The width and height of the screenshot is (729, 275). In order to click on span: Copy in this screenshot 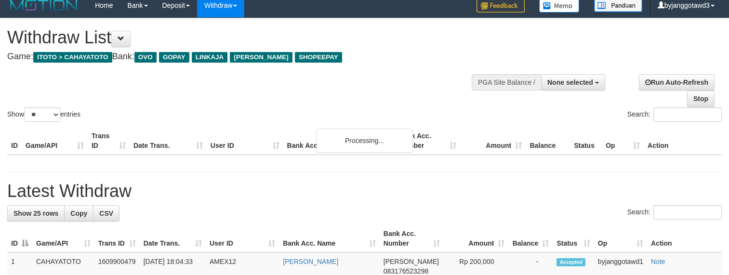, I will do `click(79, 214)`.